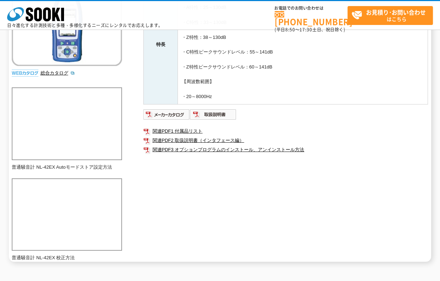 This screenshot has height=281, width=440. I want to click on p: 普通騒音計 NL-42EX 校正方法, so click(67, 257).